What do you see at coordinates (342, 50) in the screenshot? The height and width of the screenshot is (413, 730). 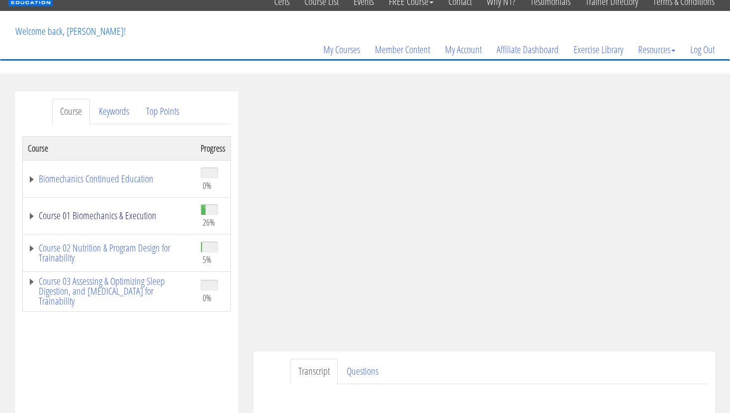 I see `a: My Courses` at bounding box center [342, 50].